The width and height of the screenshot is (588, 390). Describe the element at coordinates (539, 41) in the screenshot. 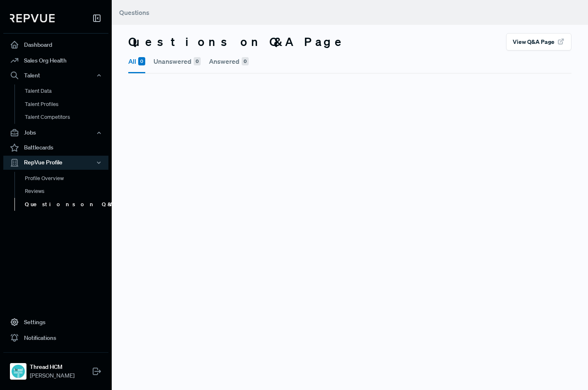

I see `a: View Q&A Page` at that location.